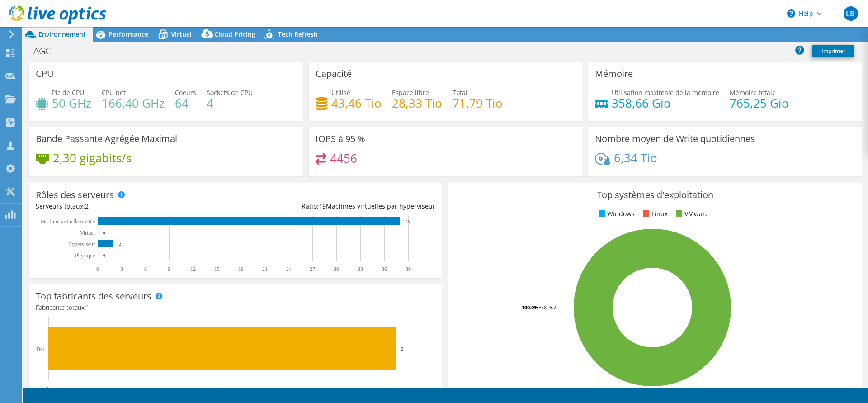 The height and width of the screenshot is (403, 868). I want to click on text: 38, so click(408, 222).